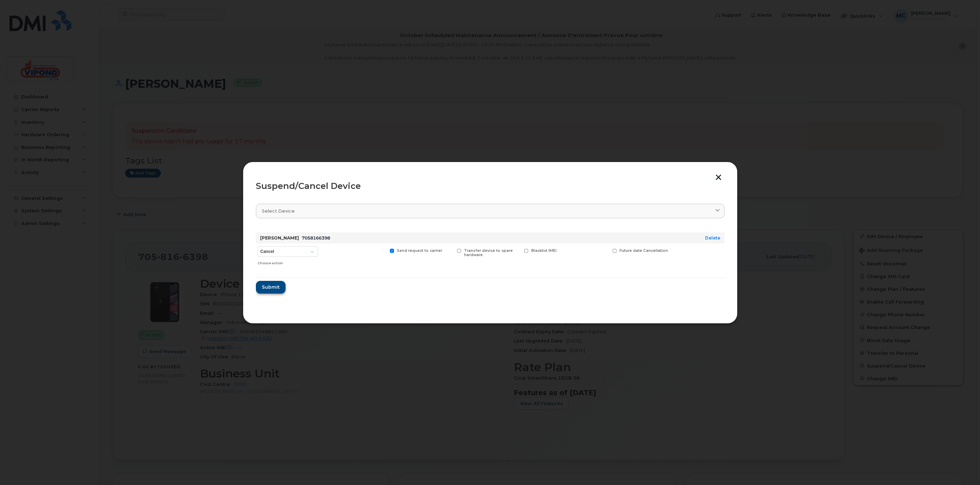  Describe the element at coordinates (278, 210) in the screenshot. I see `span: Select device` at that location.